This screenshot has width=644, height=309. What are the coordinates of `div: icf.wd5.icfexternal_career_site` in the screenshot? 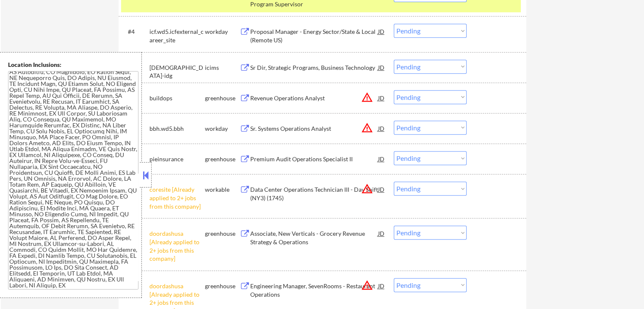 It's located at (177, 36).